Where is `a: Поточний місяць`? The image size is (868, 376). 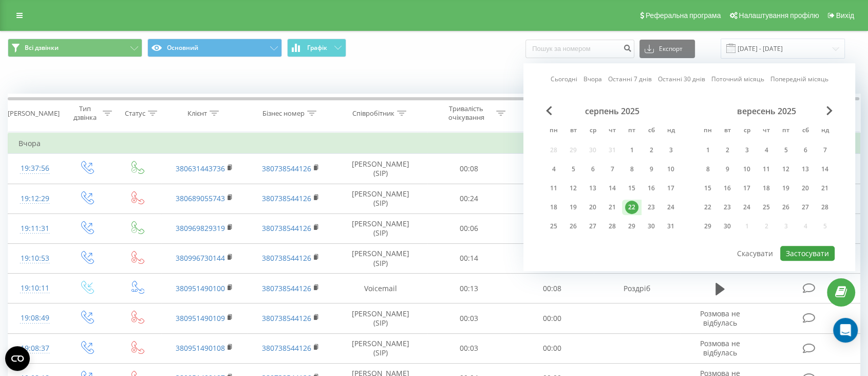
a: Поточний місяць is located at coordinates (737, 79).